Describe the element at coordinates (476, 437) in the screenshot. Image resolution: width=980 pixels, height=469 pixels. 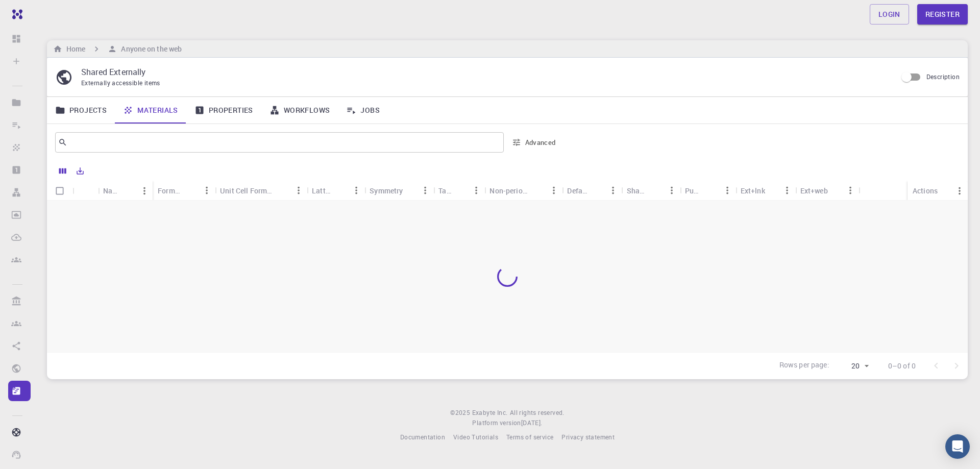
I see `span: Video Tutorials` at that location.